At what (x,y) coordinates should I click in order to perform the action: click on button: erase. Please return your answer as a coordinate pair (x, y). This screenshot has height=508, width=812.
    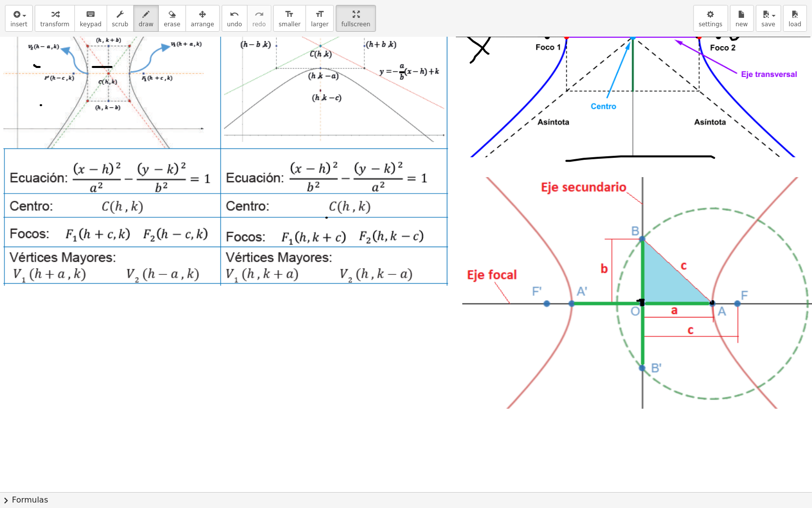
    Looking at the image, I should click on (171, 19).